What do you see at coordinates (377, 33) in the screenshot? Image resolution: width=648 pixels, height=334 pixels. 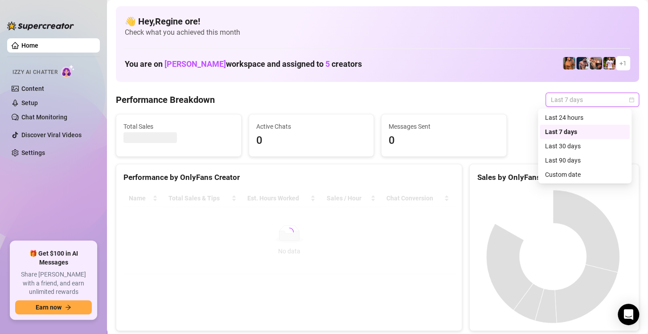 I see `span: Check what you achieved this month` at bounding box center [377, 33].